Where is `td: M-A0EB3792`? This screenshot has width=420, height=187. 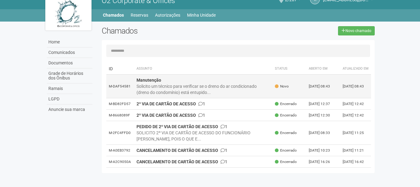
td: M-A0EB3792 is located at coordinates (120, 150).